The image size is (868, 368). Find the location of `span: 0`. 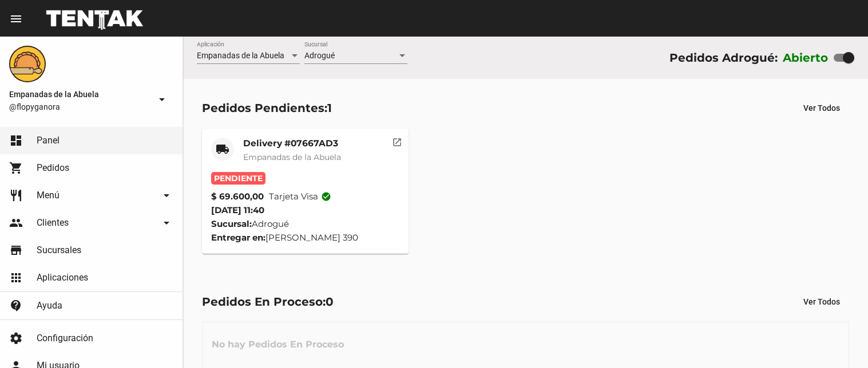

span: 0 is located at coordinates (330, 302).